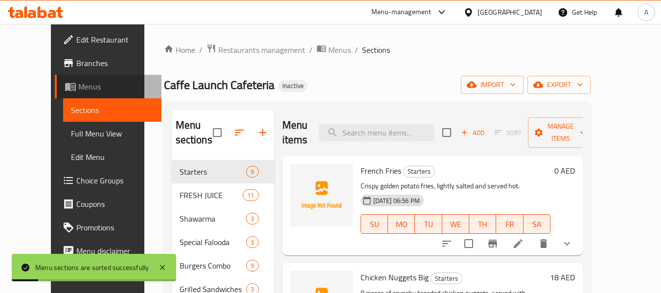 Image resolution: width=661 pixels, height=293 pixels. What do you see at coordinates (112, 134) in the screenshot?
I see `span: Full Menu View` at bounding box center [112, 134].